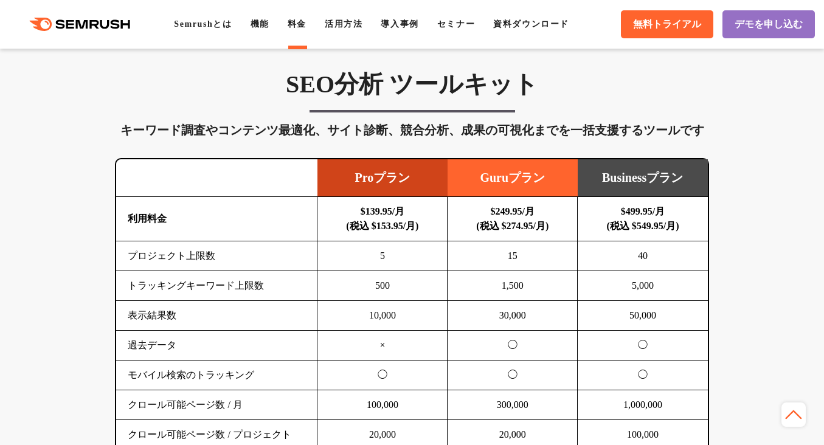  What do you see at coordinates (667, 24) in the screenshot?
I see `a: 無料トライアル` at bounding box center [667, 24].